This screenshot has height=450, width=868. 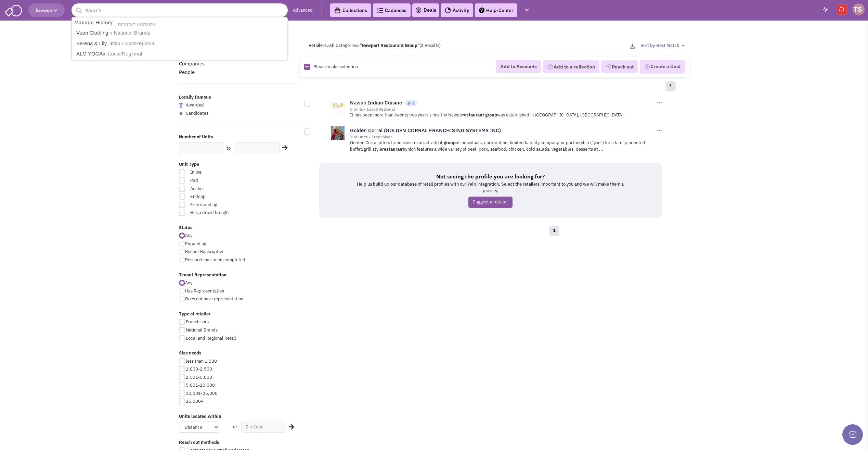 What do you see at coordinates (200, 385) in the screenshot?
I see `span: 5,001-10,000` at bounding box center [200, 385].